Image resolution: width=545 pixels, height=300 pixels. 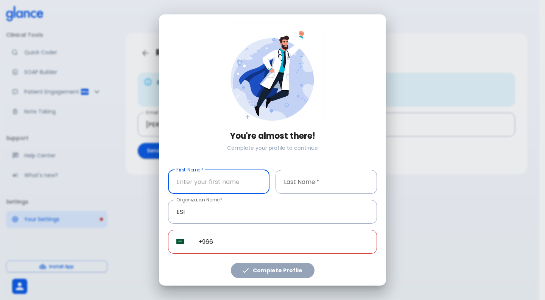 I want to click on input: Enter your last name, so click(x=326, y=181).